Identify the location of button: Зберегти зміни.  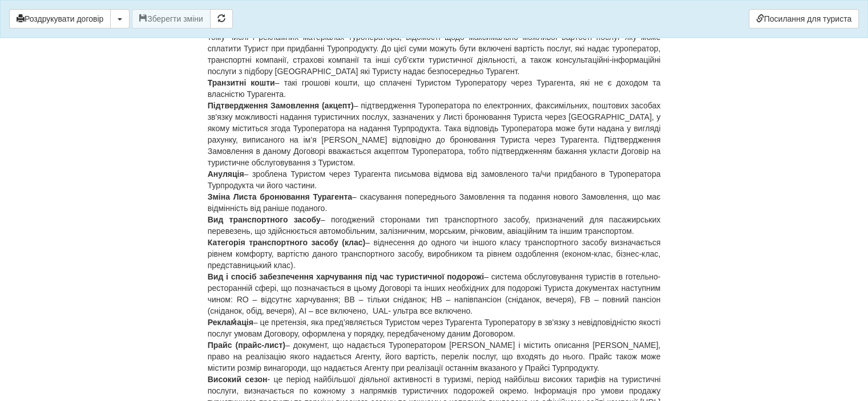
(172, 19).